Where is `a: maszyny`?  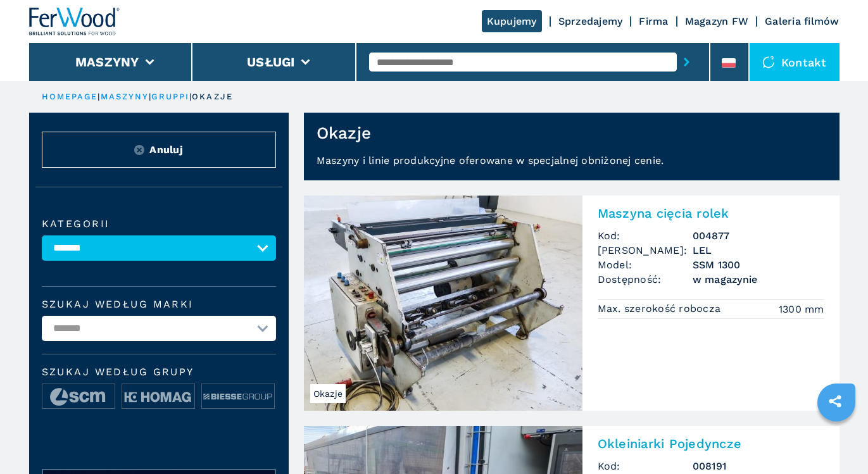
a: maszyny is located at coordinates (125, 96).